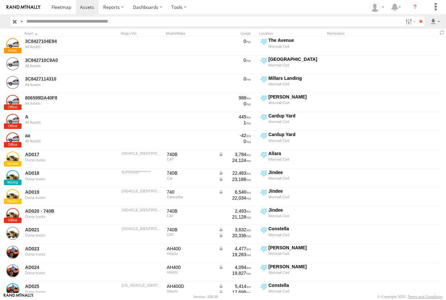 The height and width of the screenshot is (300, 446). What do you see at coordinates (191, 33) in the screenshot?
I see `div: Model/Make` at bounding box center [191, 33].